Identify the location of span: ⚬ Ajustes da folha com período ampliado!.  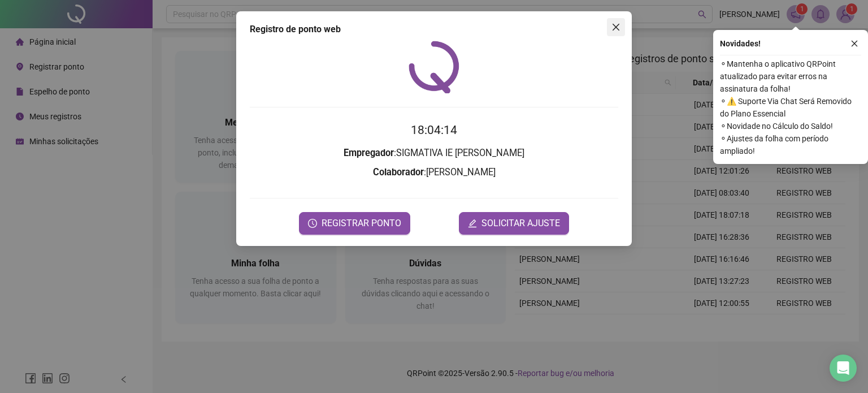
(790, 144).